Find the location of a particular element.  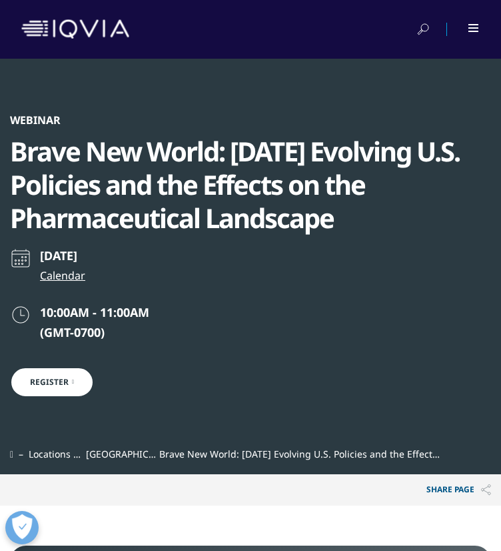

img: clock is located at coordinates (21, 315).